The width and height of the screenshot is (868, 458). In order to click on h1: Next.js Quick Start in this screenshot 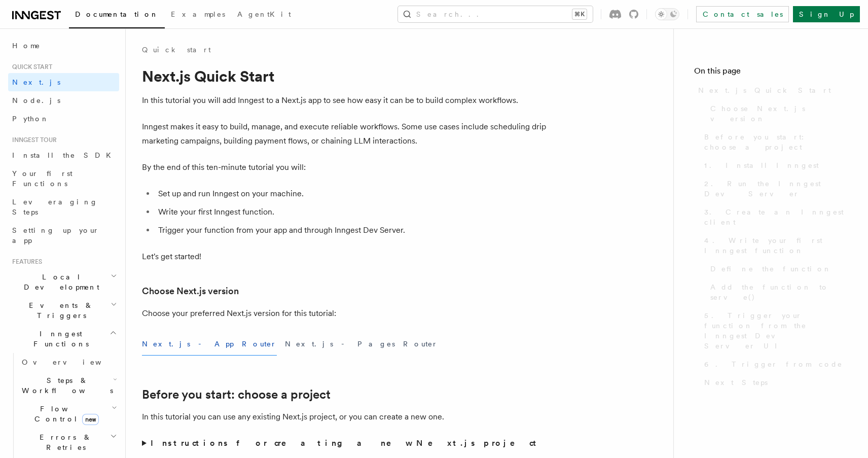, I will do `click(344, 76)`.